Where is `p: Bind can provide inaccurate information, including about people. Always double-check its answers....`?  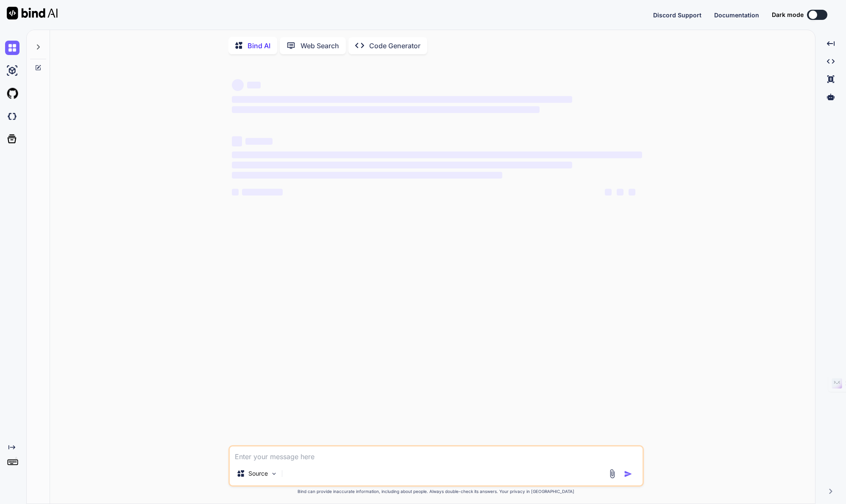
p: Bind can provide inaccurate information, including about people. Always double-check its answers.... is located at coordinates (437, 491).